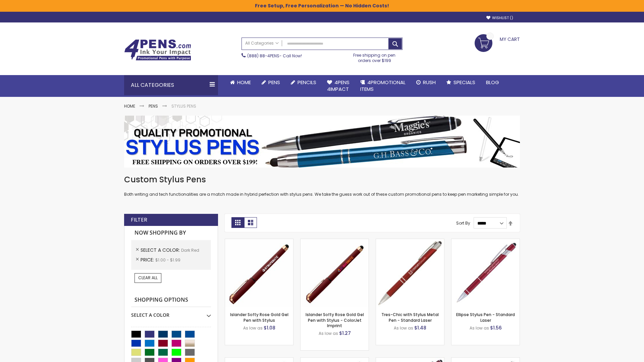 The width and height of the screenshot is (644, 362). What do you see at coordinates (148, 278) in the screenshot?
I see `a: Clear All` at bounding box center [148, 278].